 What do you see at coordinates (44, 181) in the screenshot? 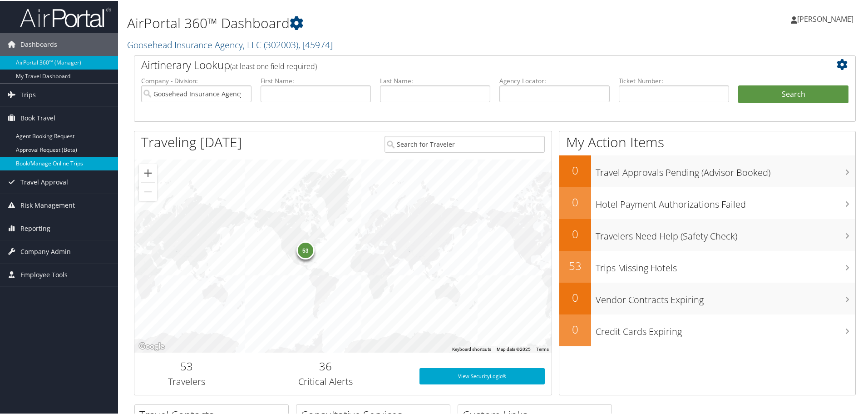
I see `span: Travel Approval` at bounding box center [44, 181].